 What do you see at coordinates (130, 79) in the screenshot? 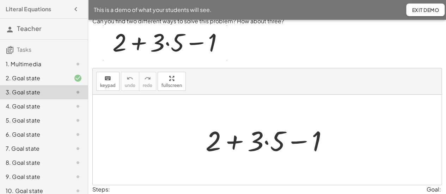
I see `i: undo` at bounding box center [130, 79].